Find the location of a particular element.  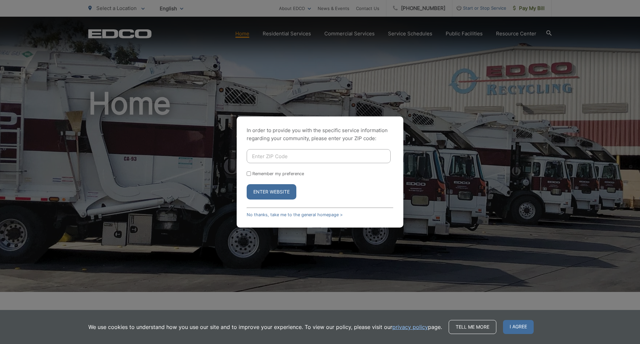

input: Enter ZIP Code is located at coordinates (319, 156).